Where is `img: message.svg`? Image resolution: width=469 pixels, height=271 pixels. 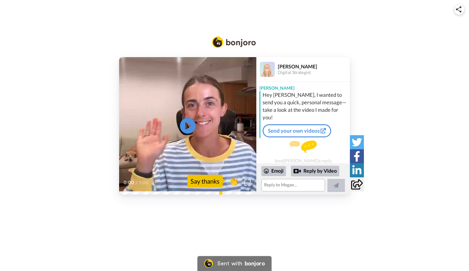 img: message.svg is located at coordinates (303, 146).